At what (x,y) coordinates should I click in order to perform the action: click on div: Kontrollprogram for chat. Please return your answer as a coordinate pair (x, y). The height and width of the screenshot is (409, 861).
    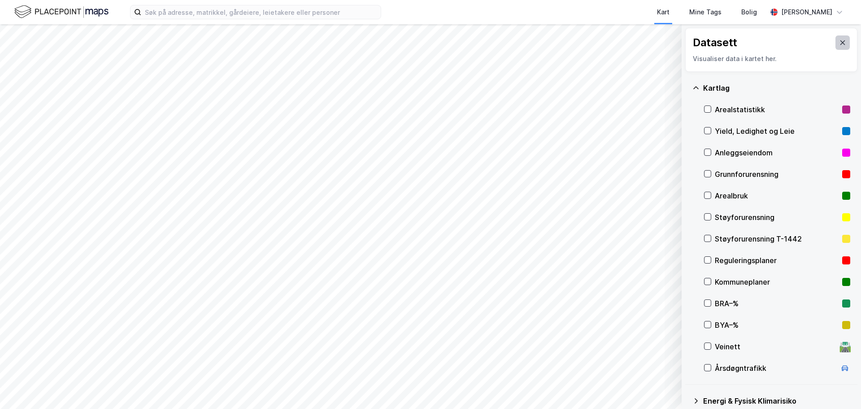
    Looking at the image, I should click on (839, 387).